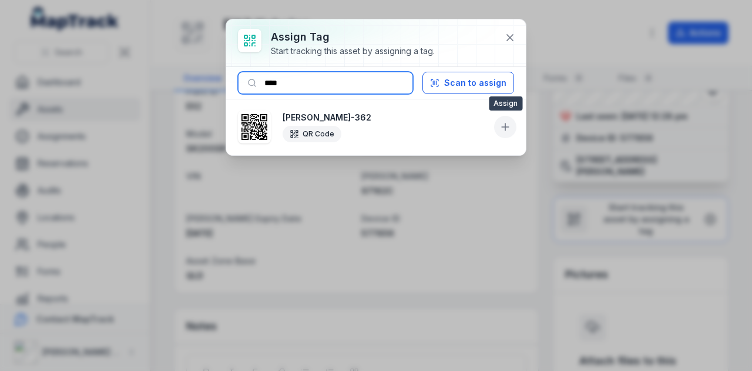  I want to click on div: QR Code, so click(312, 134).